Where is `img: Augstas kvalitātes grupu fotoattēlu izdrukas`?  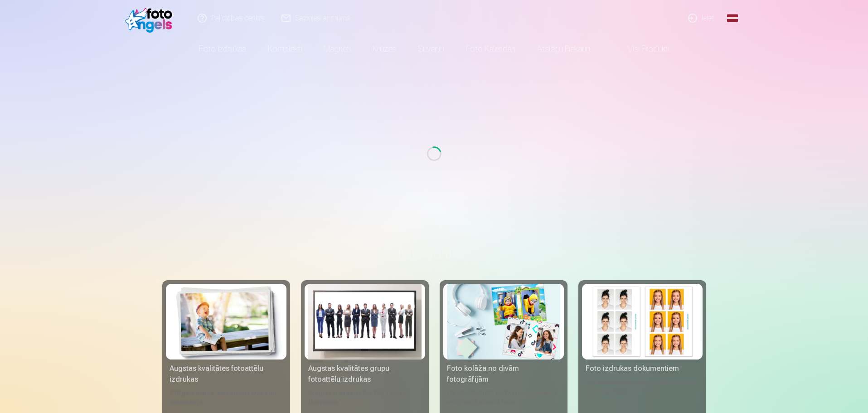 img: Augstas kvalitātes grupu fotoattēlu izdrukas is located at coordinates (365, 321).